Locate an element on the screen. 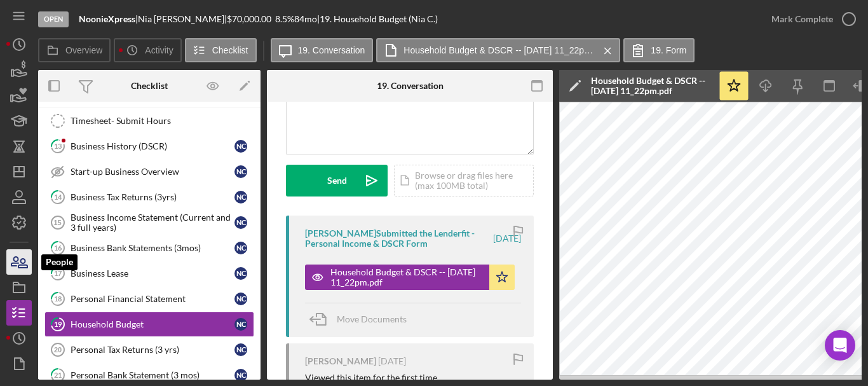 Image resolution: width=868 pixels, height=386 pixels. a: Start-up Business OverviewNC is located at coordinates (149, 172).